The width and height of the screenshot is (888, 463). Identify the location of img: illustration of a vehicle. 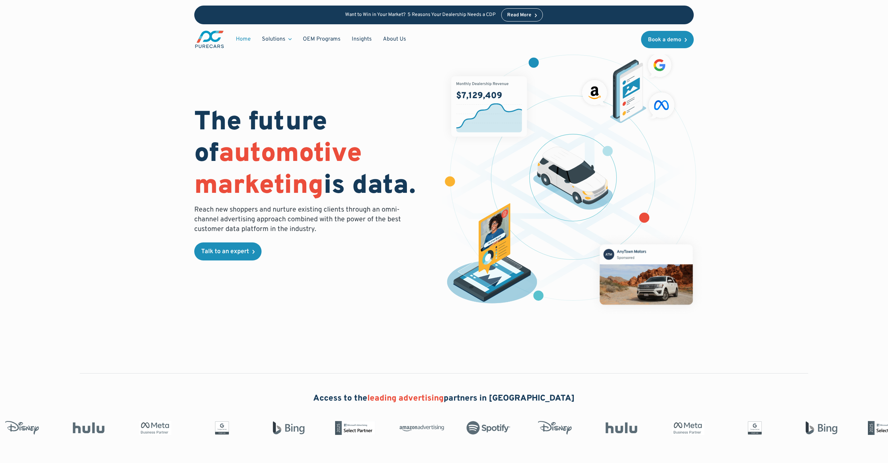
(573, 178).